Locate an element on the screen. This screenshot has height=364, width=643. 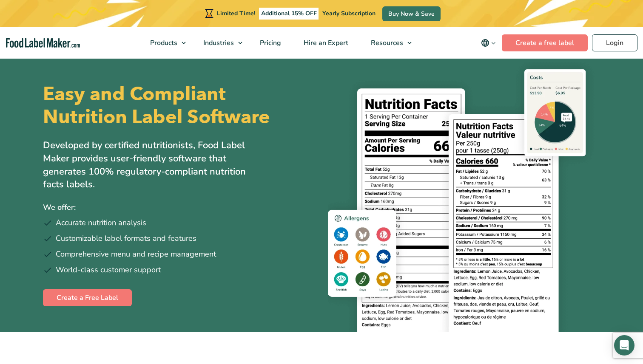
span: Additional 15% OFF is located at coordinates (289, 13).